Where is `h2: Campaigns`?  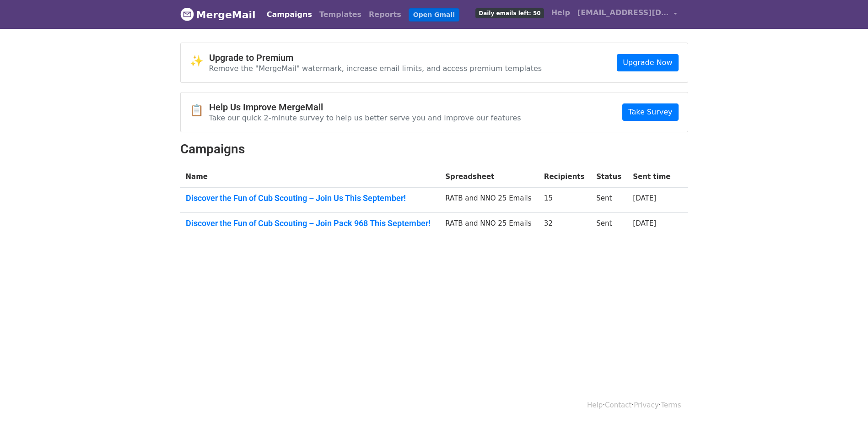 h2: Campaigns is located at coordinates (434, 149).